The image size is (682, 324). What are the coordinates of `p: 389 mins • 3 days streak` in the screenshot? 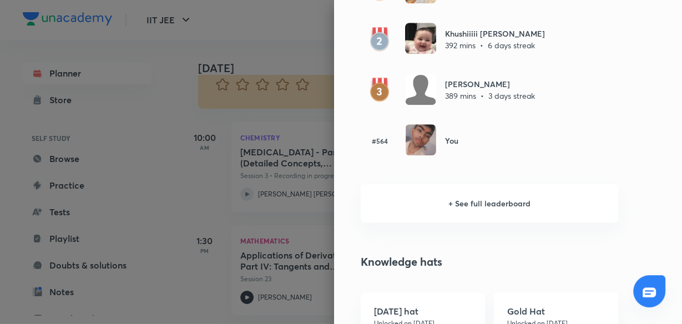 It's located at (490, 95).